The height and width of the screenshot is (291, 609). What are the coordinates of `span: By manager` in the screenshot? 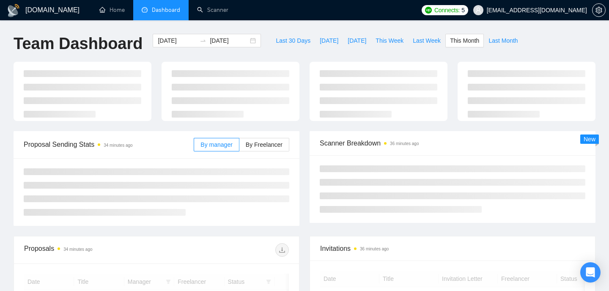 It's located at (216, 145).